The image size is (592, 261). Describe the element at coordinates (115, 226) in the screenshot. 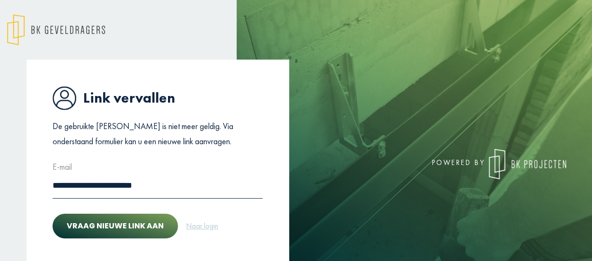

I see `button: Vraag nieuwe link aan` at that location.